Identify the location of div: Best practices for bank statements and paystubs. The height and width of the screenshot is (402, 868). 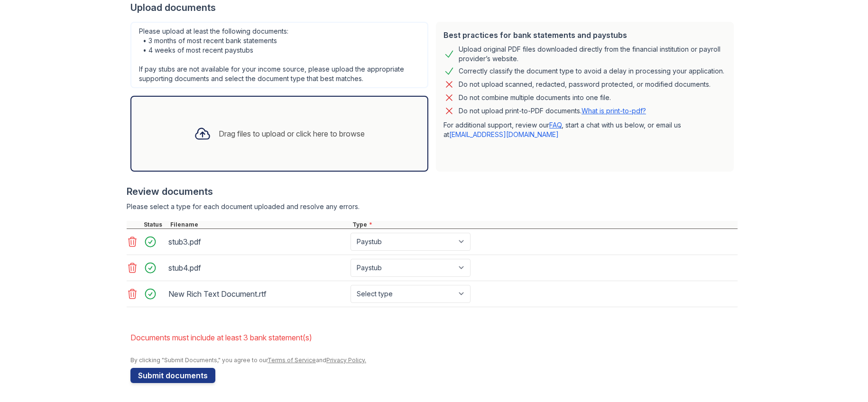
(585, 35).